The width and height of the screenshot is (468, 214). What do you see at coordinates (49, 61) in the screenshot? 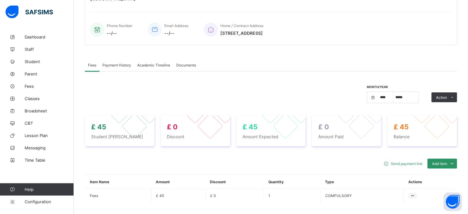
I see `span: Student` at bounding box center [49, 61].